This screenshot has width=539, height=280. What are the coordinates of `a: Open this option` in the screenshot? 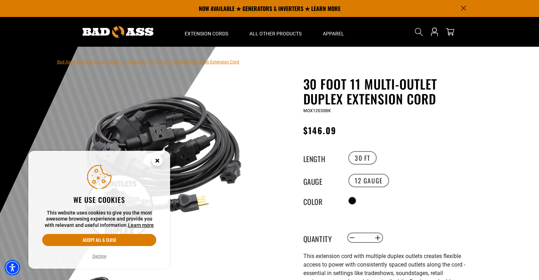 It's located at (435, 32).